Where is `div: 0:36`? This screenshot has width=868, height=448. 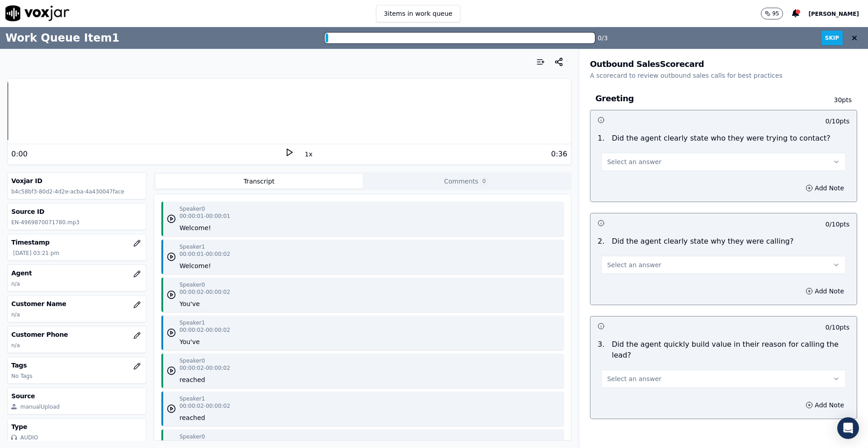 div: 0:36 is located at coordinates (559, 154).